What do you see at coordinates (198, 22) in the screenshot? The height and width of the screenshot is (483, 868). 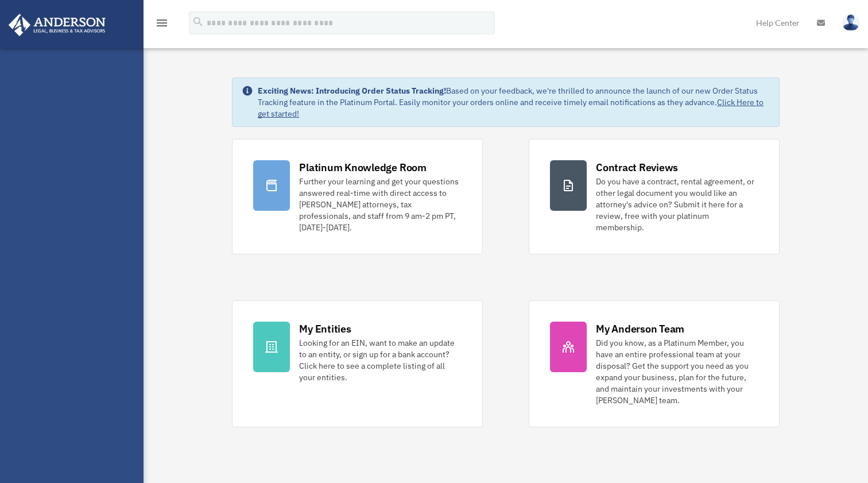 I see `i: search` at bounding box center [198, 22].